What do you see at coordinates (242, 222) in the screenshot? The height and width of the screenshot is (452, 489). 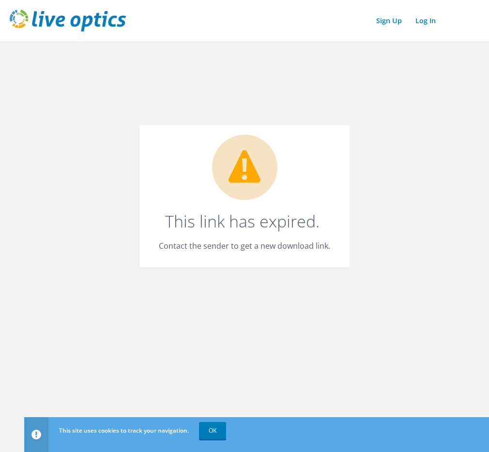 I see `h1: This link has expired.` at bounding box center [242, 222].